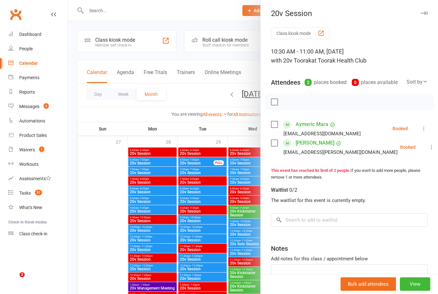 The height and width of the screenshot is (294, 438). What do you see at coordinates (29, 106) in the screenshot?
I see `div: Messages` at bounding box center [29, 106].